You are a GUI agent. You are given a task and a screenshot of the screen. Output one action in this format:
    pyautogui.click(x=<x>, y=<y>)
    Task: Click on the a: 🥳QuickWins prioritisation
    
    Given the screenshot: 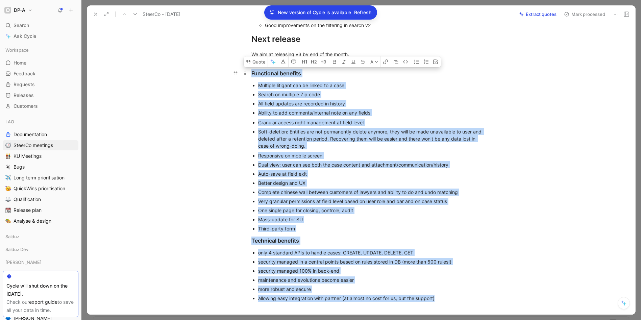 What is the action you would take?
    pyautogui.click(x=41, y=188)
    